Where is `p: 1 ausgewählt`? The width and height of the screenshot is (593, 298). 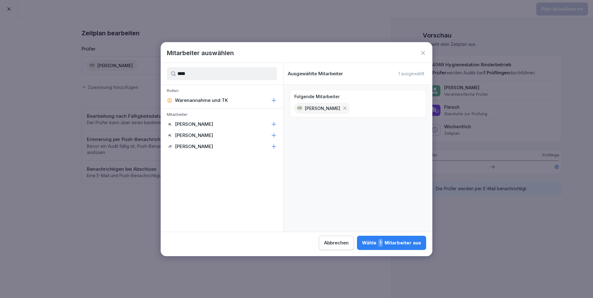 p: 1 ausgewählt is located at coordinates (411, 74).